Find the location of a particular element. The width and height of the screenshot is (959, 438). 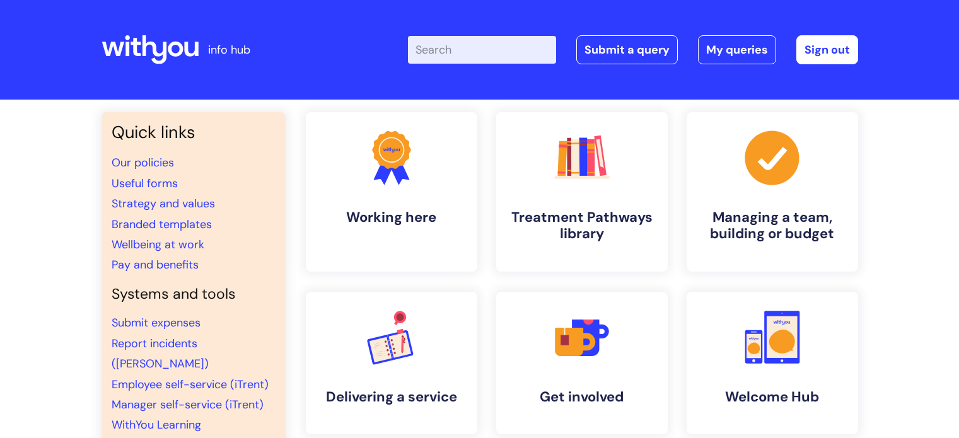

a: Working here is located at coordinates (391, 192).